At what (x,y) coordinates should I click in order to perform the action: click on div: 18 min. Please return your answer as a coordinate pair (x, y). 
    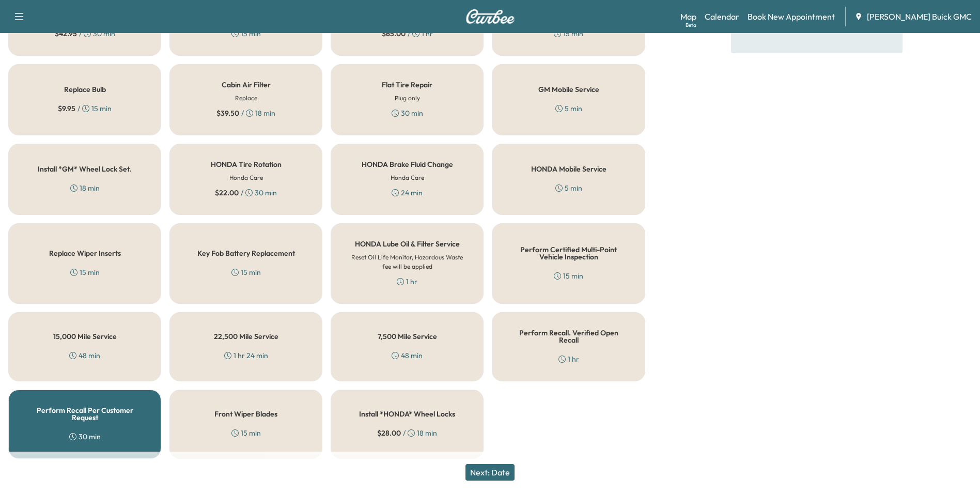
    Looking at the image, I should click on (84, 188).